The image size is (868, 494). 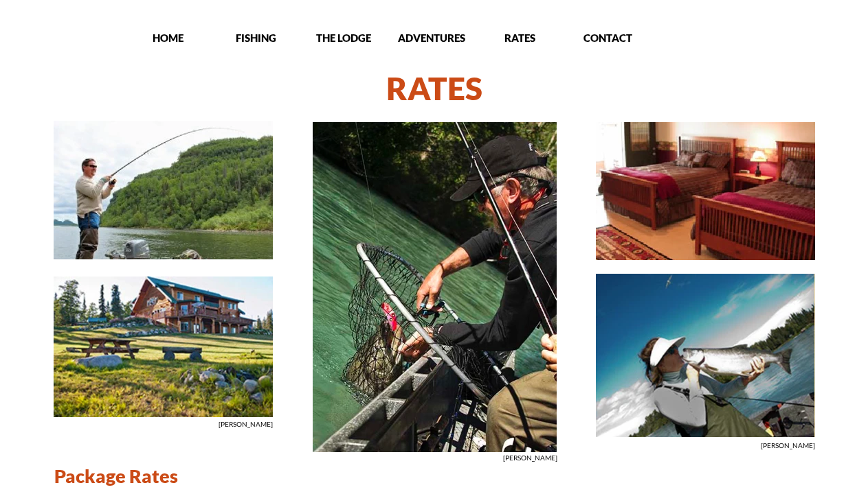 What do you see at coordinates (705, 190) in the screenshot?
I see `img: Beautiful rooms at our Alaskan fishing lodge` at bounding box center [705, 190].